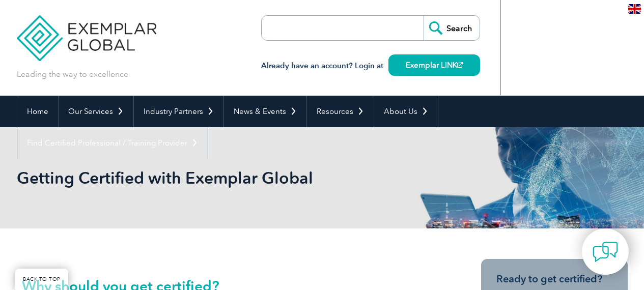 This screenshot has width=644, height=290. What do you see at coordinates (434, 65) in the screenshot?
I see `a: Exemplar LINK` at bounding box center [434, 65].